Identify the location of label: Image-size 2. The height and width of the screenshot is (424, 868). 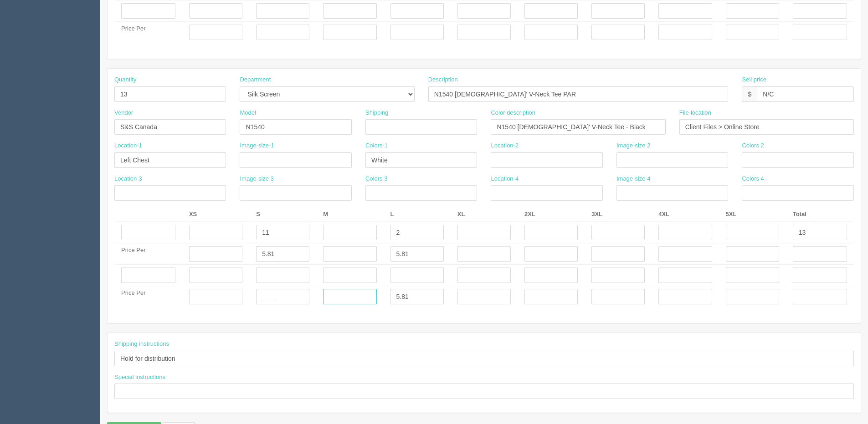
(634, 146).